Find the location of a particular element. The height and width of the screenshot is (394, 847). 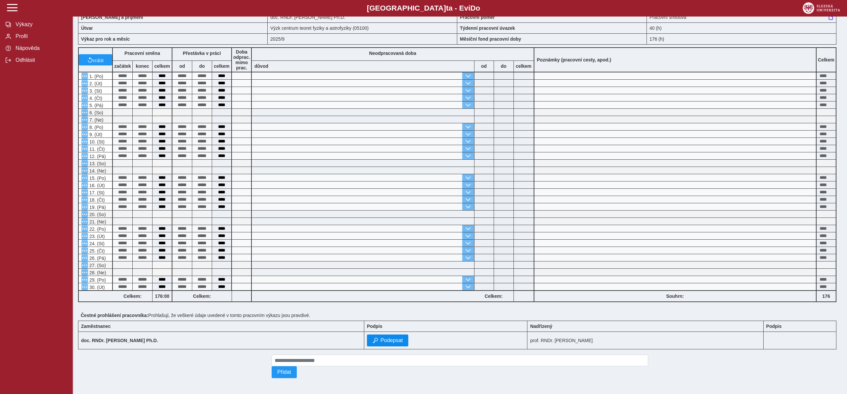

span: 3. (St) is located at coordinates (95, 91).